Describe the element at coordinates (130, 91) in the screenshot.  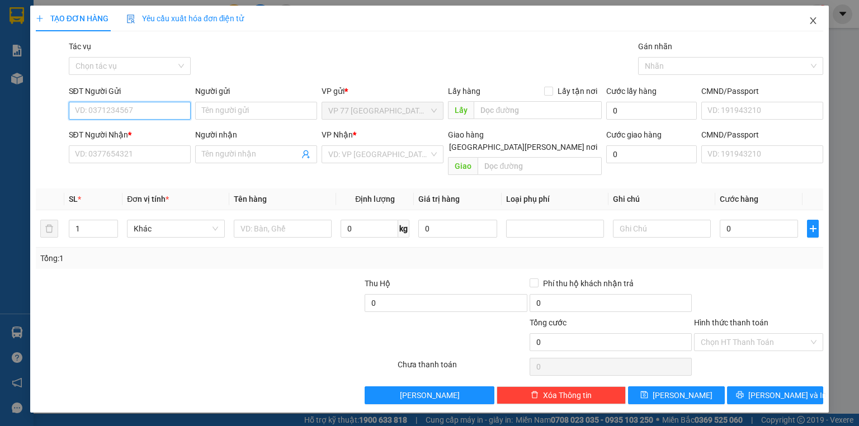
I see `div: SĐT Người Gửi` at that location.